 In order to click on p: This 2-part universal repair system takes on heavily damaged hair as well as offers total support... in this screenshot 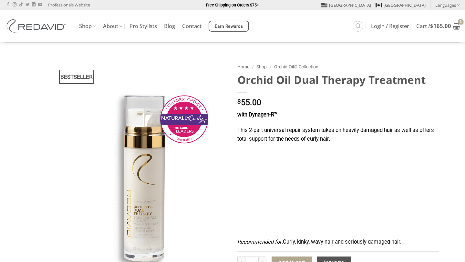, I will do `click(338, 135)`.